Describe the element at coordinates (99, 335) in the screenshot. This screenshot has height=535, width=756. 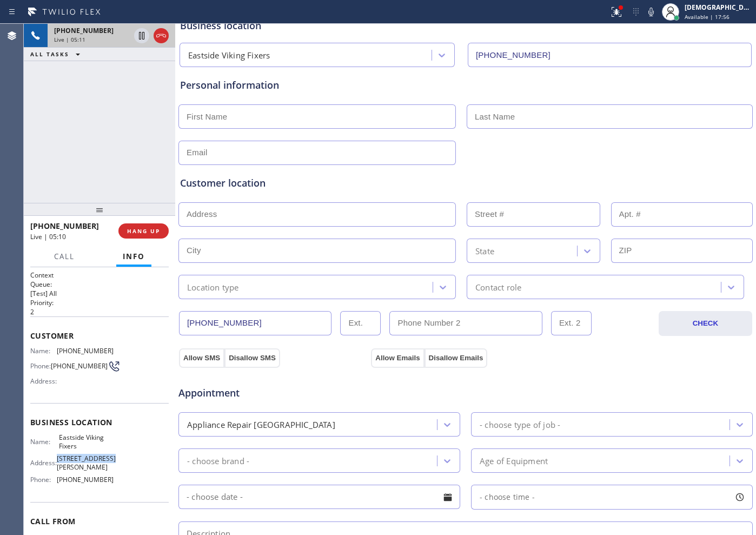
I see `span: Customer` at that location.